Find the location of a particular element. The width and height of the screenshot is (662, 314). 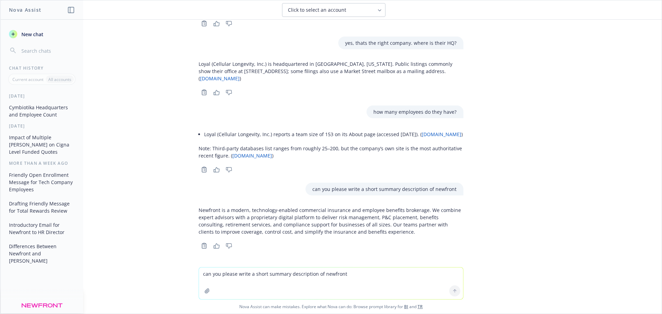

a: TR is located at coordinates (420, 306).